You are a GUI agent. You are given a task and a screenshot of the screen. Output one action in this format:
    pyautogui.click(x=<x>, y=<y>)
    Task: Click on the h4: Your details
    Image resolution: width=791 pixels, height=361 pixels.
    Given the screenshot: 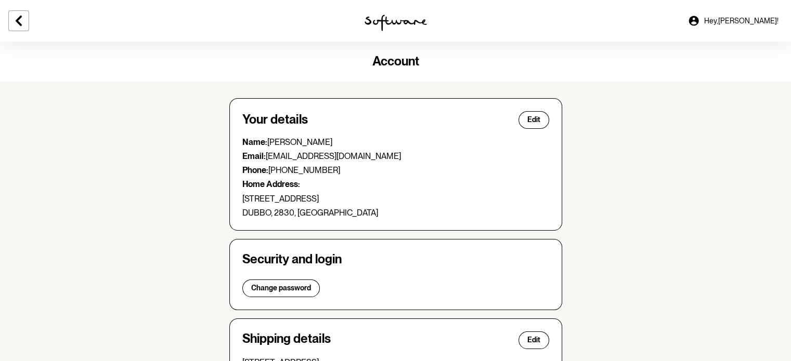 What is the action you would take?
    pyautogui.click(x=275, y=120)
    